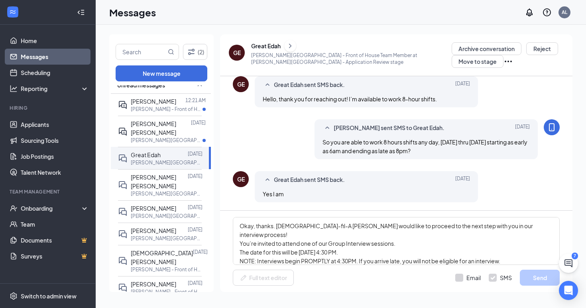 This screenshot has height=308, width=586. Describe the element at coordinates (568, 263) in the screenshot. I see `svg: ChatActive` at that location.